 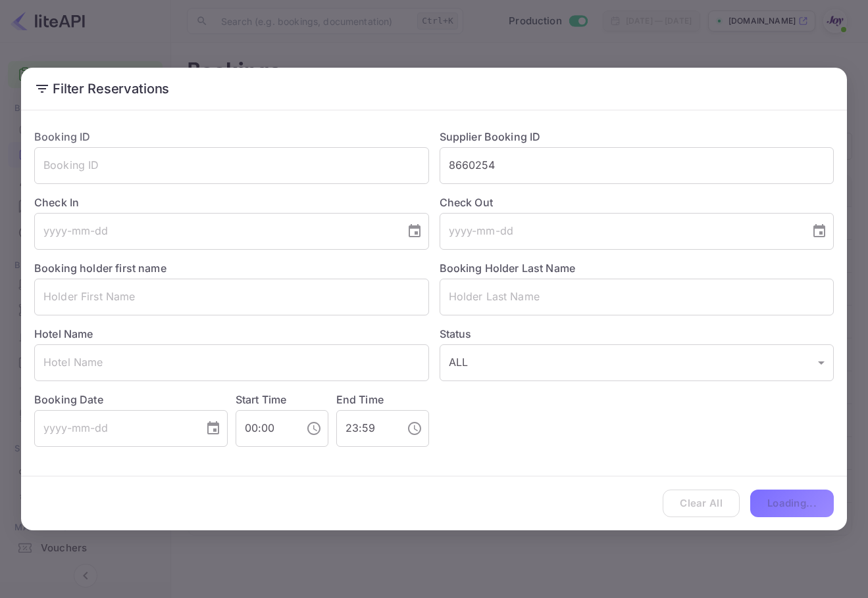 I want to click on label: Start Time, so click(x=261, y=399).